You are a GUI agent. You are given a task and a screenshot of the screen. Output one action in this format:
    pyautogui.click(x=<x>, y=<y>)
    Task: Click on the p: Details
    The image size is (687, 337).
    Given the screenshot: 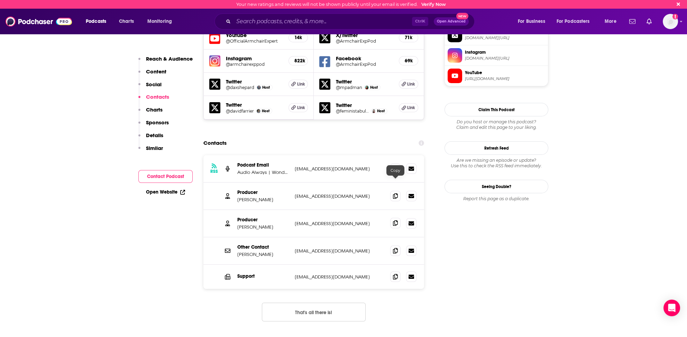 What is the action you would take?
    pyautogui.click(x=155, y=135)
    